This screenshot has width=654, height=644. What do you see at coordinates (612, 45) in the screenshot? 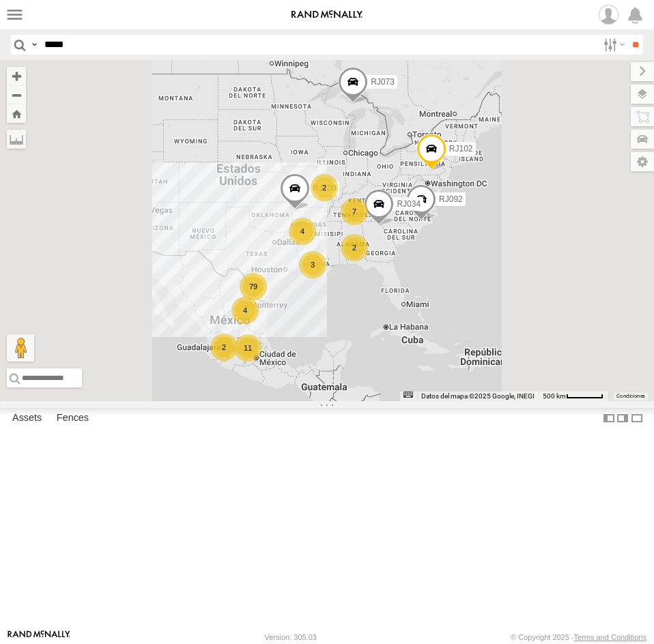
I see `label: Search Filter Options` at bounding box center [612, 45].